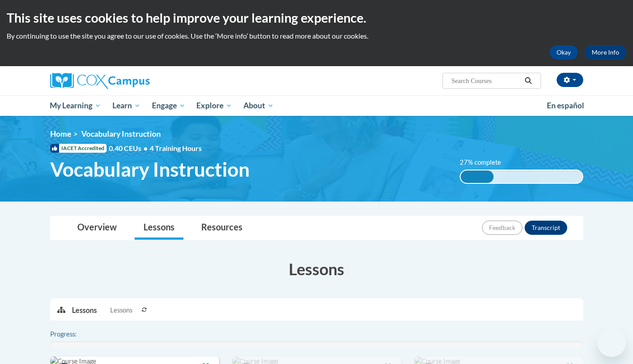  Describe the element at coordinates (316, 36) in the screenshot. I see `p: By continuing to use the site you agree to our use of cookies. Use the ‘More info’ button to read...` at that location.